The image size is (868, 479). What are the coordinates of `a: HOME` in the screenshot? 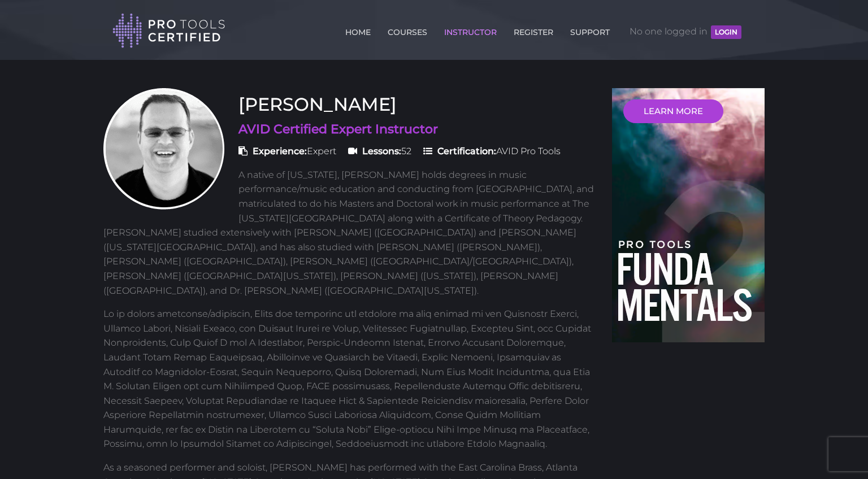 It's located at (358, 30).